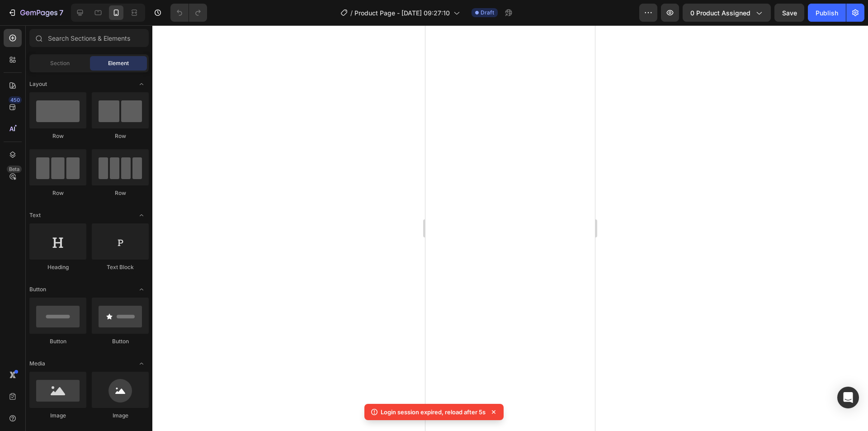  Describe the element at coordinates (849, 397) in the screenshot. I see `div: Open Intercom Messenger` at that location.